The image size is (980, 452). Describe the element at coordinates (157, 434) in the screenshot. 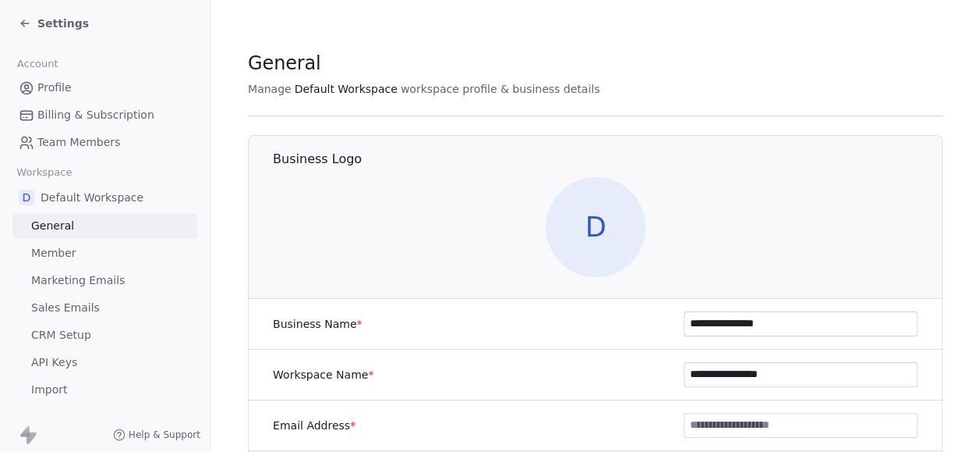

I see `a: Help & Support` at that location.